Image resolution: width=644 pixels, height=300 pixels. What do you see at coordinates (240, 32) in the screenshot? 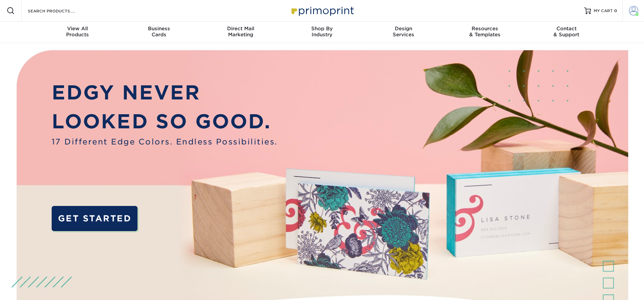
I see `a: Direct MailMarketing` at bounding box center [240, 32].